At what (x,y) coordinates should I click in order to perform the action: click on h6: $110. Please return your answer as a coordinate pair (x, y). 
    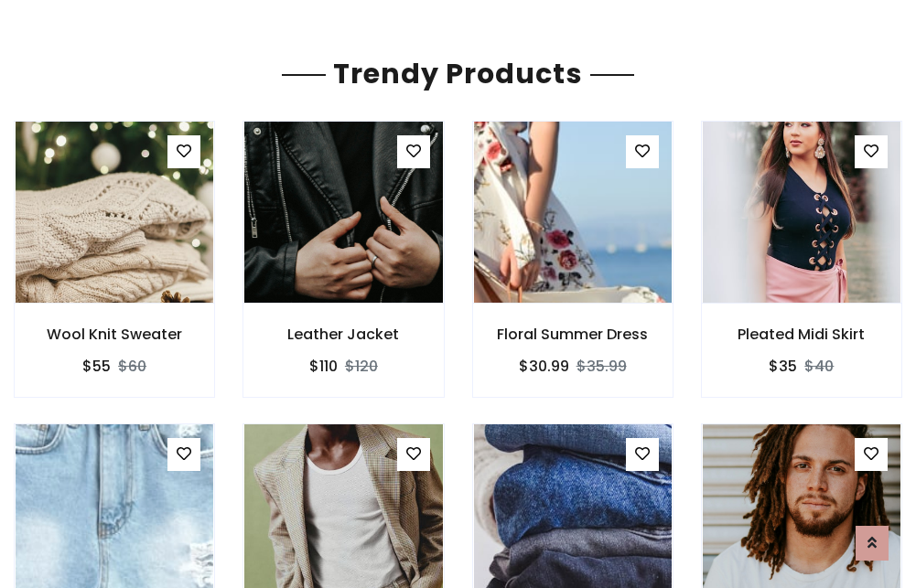
    Looking at the image, I should click on (323, 365).